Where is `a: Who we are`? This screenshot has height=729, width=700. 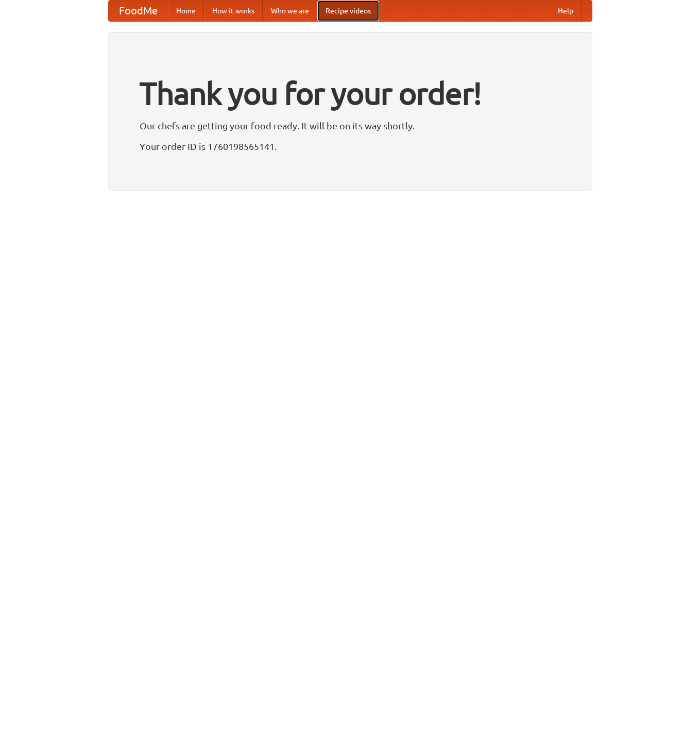 a: Who we are is located at coordinates (290, 10).